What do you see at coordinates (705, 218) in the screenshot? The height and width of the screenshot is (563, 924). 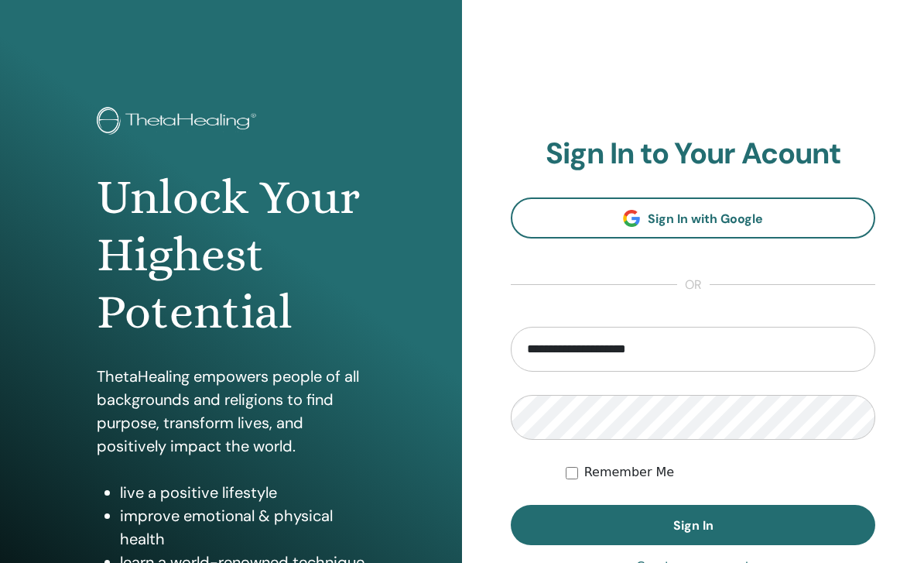 I see `span: Sign In with Google` at bounding box center [705, 218].